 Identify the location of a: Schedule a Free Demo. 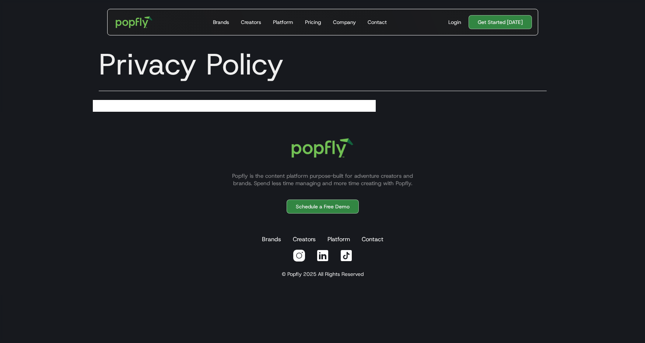
(323, 206).